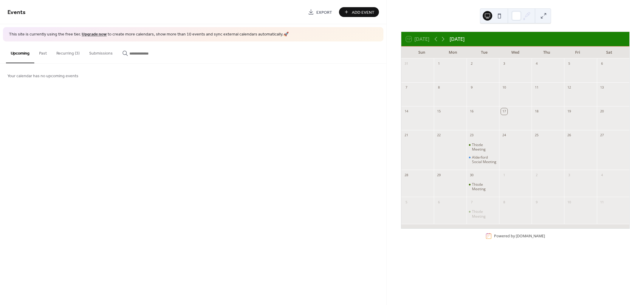 This screenshot has width=644, height=305. Describe the element at coordinates (148, 34) in the screenshot. I see `span: This site is currently using the free tier. to create more calendars, show more than 10 events an...` at that location.